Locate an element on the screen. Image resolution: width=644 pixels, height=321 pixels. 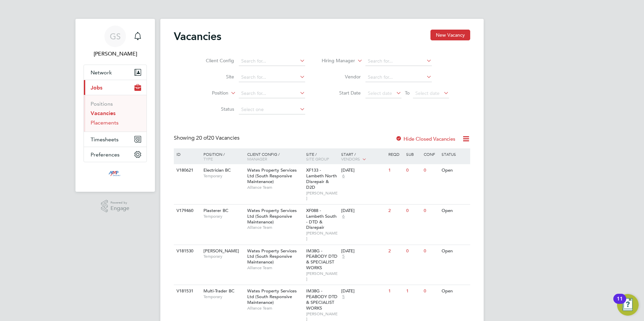
button: Preferences is located at coordinates (115, 154).